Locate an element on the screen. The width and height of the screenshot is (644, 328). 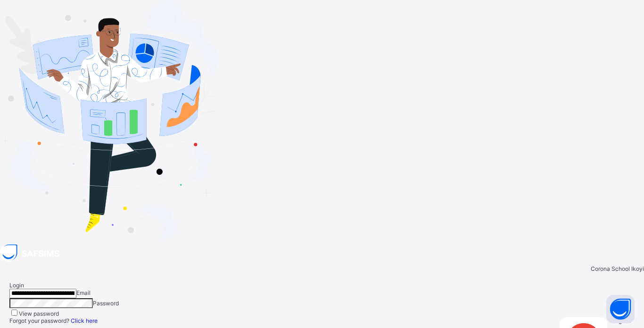
span: Email is located at coordinates (84, 292).